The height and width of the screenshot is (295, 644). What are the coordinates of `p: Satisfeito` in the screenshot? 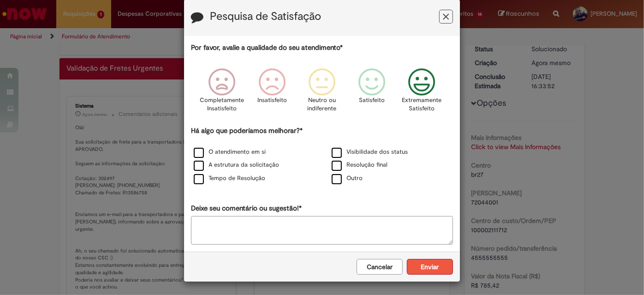 It's located at (372, 100).